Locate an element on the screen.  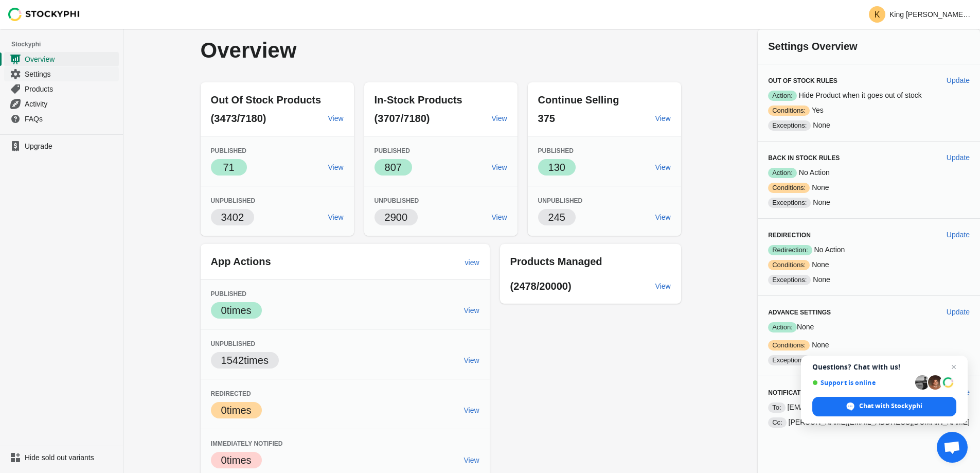
span: Cc: is located at coordinates (777, 422).